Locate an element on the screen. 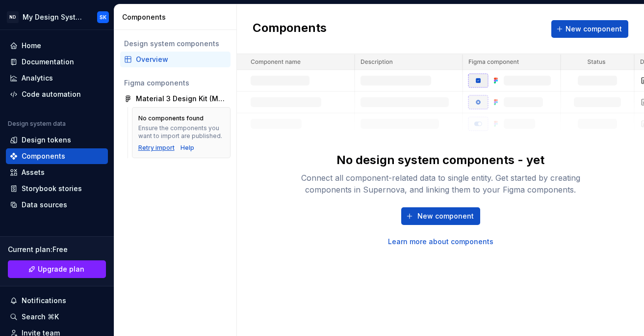 Image resolution: width=644 pixels, height=336 pixels. a: Material 3 Design Kit (Momentive Software) is located at coordinates (175, 99).